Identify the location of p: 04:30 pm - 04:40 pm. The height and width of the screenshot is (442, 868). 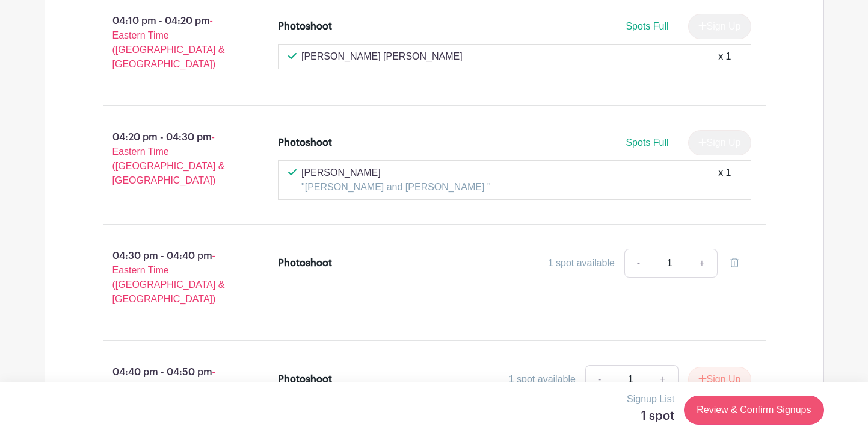
(172, 278).